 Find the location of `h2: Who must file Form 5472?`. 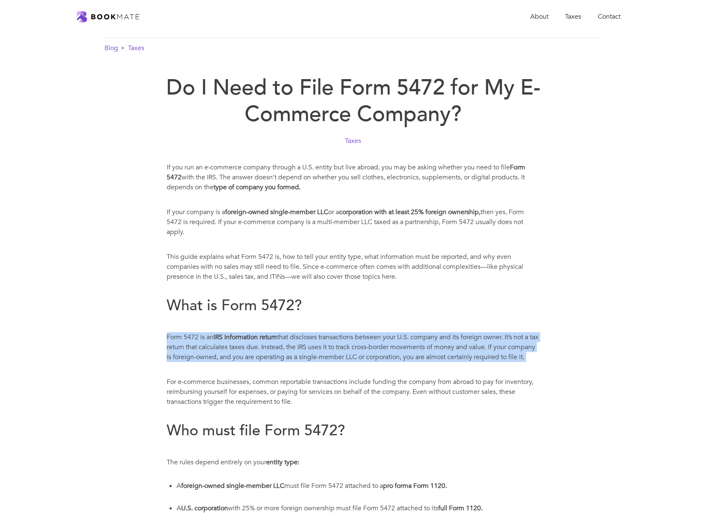

h2: Who must file Form 5472? is located at coordinates (353, 431).